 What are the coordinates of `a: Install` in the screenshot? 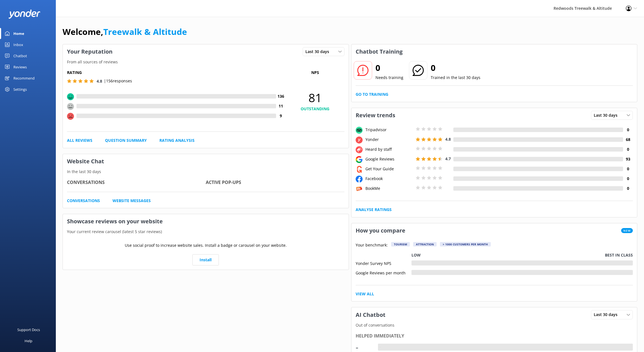 It's located at (206, 260).